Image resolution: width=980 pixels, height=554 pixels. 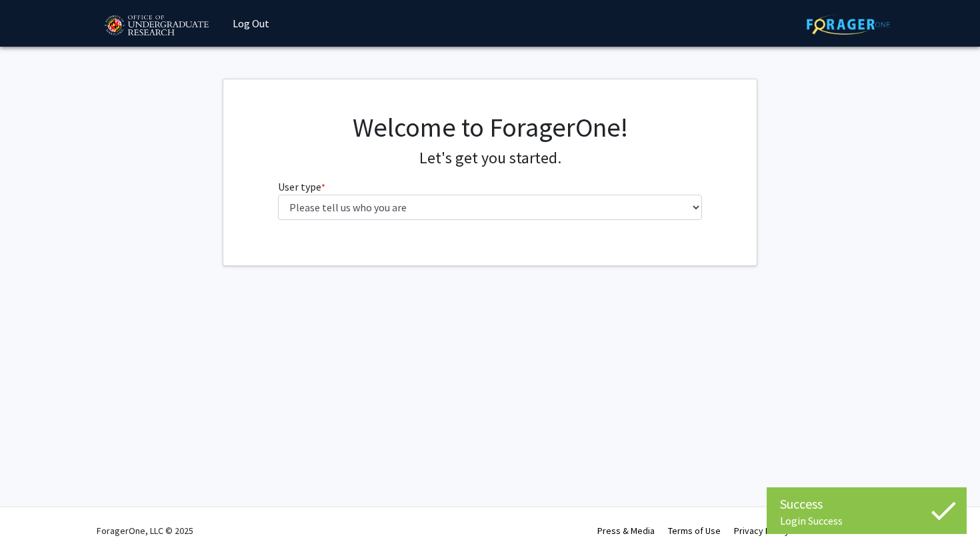 I want to click on h1: Welcome to ForagerOne!, so click(x=490, y=127).